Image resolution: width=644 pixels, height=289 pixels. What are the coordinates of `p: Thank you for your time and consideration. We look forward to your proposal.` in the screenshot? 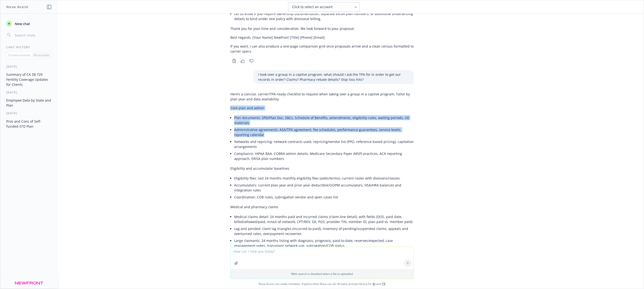 It's located at (322, 28).